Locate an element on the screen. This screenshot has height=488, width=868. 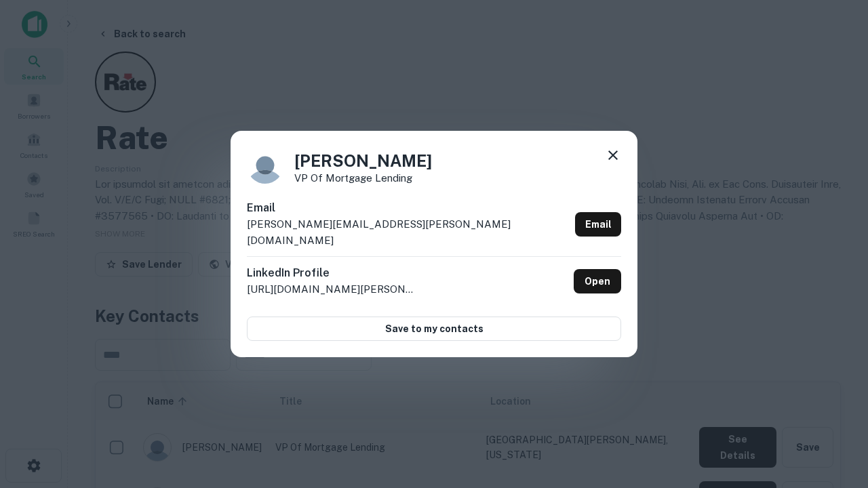
p: VP of Mortgage Lending is located at coordinates (363, 177).